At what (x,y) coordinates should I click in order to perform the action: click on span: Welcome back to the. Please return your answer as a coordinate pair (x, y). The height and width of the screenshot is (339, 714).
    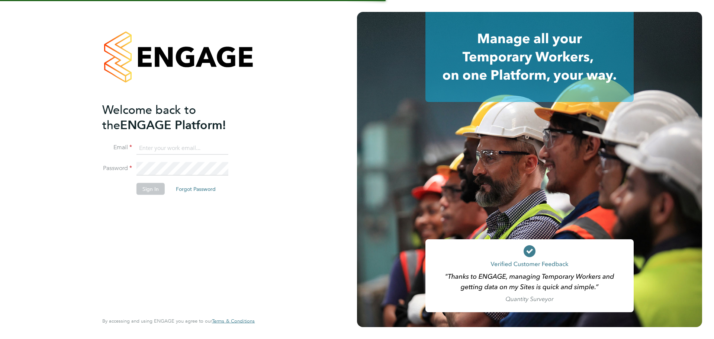
    Looking at the image, I should click on (149, 117).